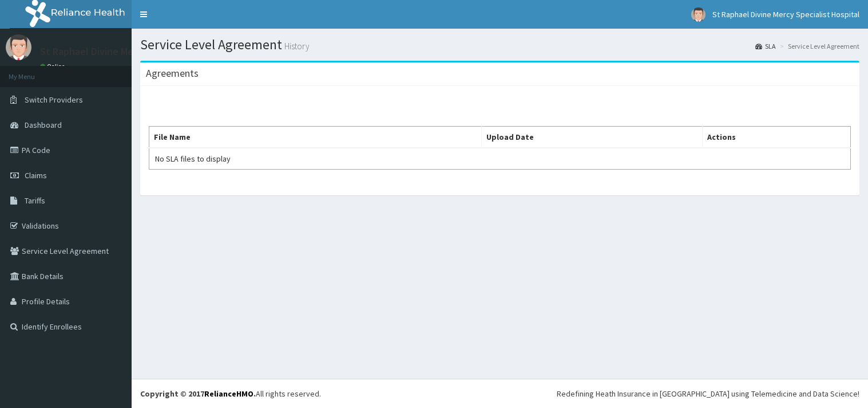 This screenshot has height=408, width=868. Describe the element at coordinates (35, 200) in the screenshot. I see `span: Tariffs` at that location.